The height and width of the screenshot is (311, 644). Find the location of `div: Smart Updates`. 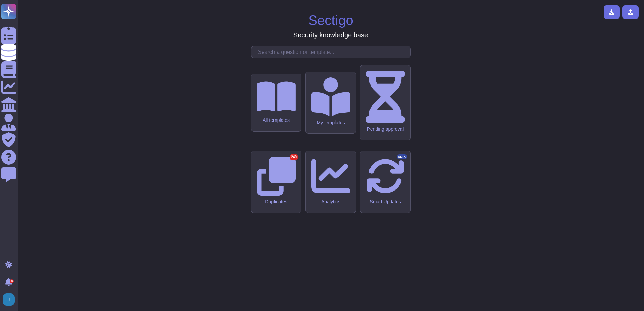

div: Smart Updates is located at coordinates (385, 202).